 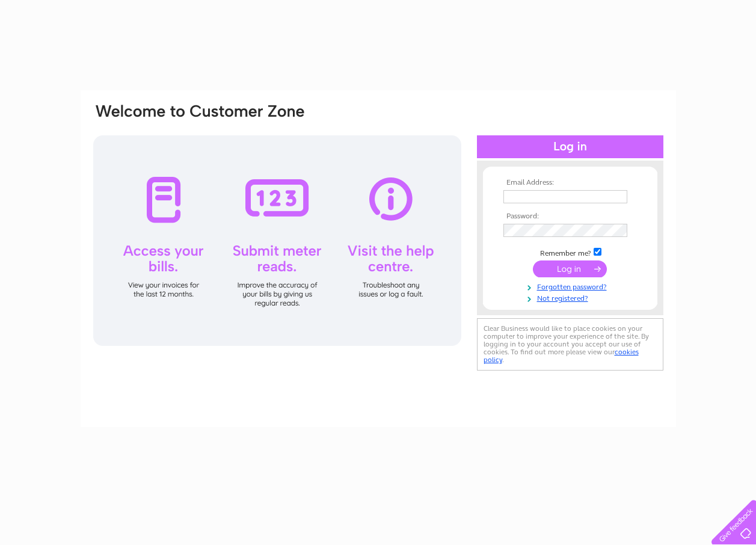 I want to click on a: cookies policy, so click(x=561, y=355).